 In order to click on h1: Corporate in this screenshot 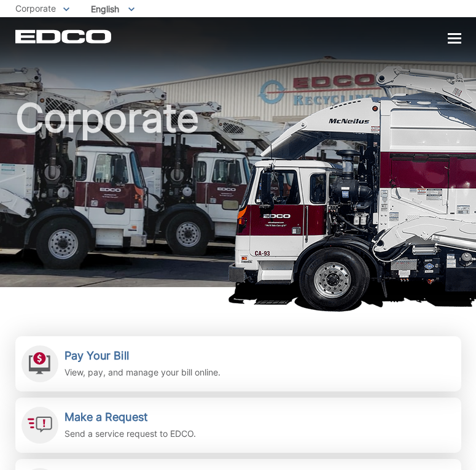, I will do `click(238, 195)`.